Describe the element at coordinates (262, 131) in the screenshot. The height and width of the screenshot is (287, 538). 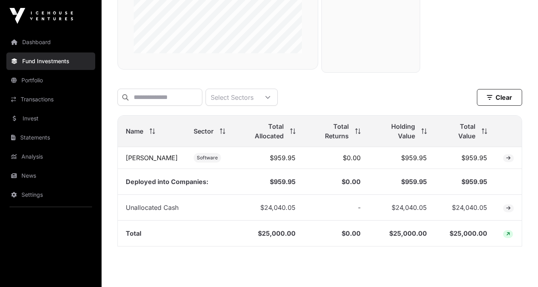
I see `span: Total Allocated` at that location.